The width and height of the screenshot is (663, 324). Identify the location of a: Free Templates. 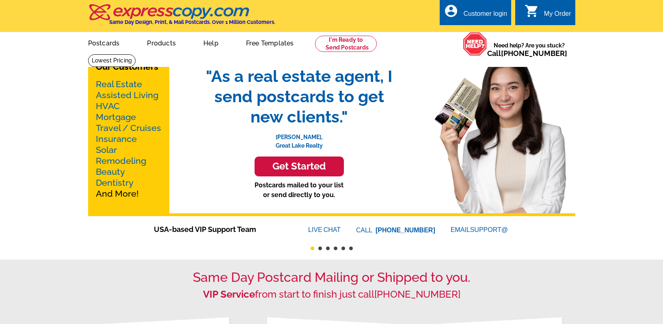
(270, 42).